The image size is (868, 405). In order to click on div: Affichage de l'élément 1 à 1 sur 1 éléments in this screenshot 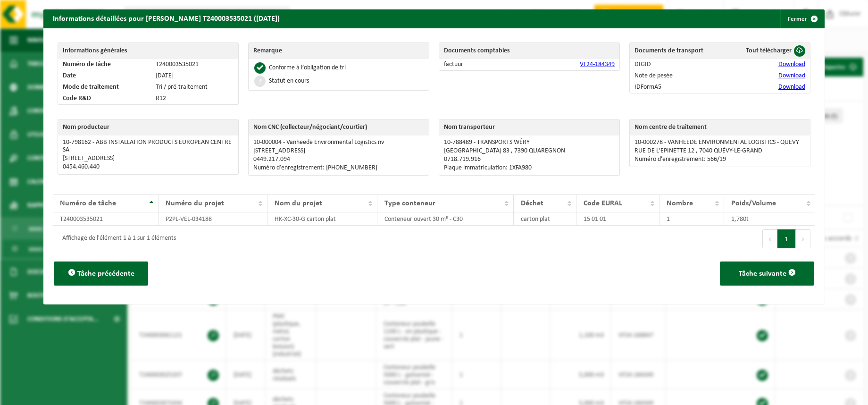, I will do `click(117, 239)`.